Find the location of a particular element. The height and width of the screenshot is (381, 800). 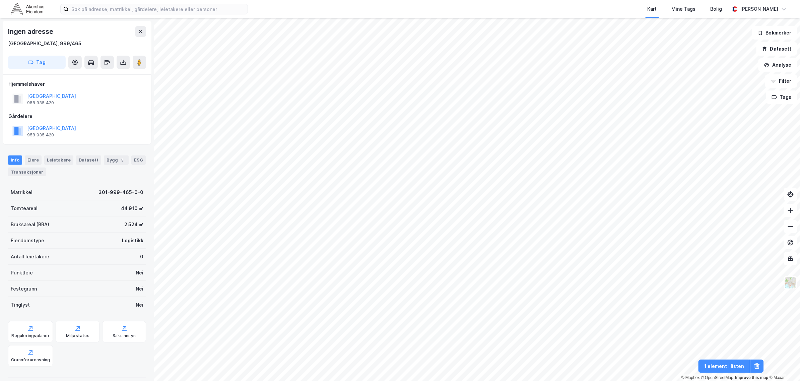

div: 5 is located at coordinates (123, 160).